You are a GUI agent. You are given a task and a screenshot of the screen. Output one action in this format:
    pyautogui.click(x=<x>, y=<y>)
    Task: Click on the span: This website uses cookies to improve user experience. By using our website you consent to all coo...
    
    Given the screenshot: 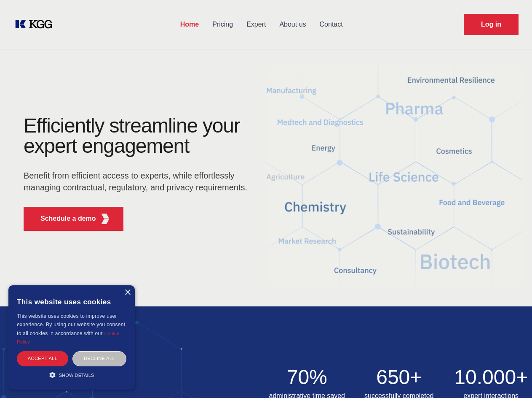 What is the action you would take?
    pyautogui.click(x=71, y=324)
    